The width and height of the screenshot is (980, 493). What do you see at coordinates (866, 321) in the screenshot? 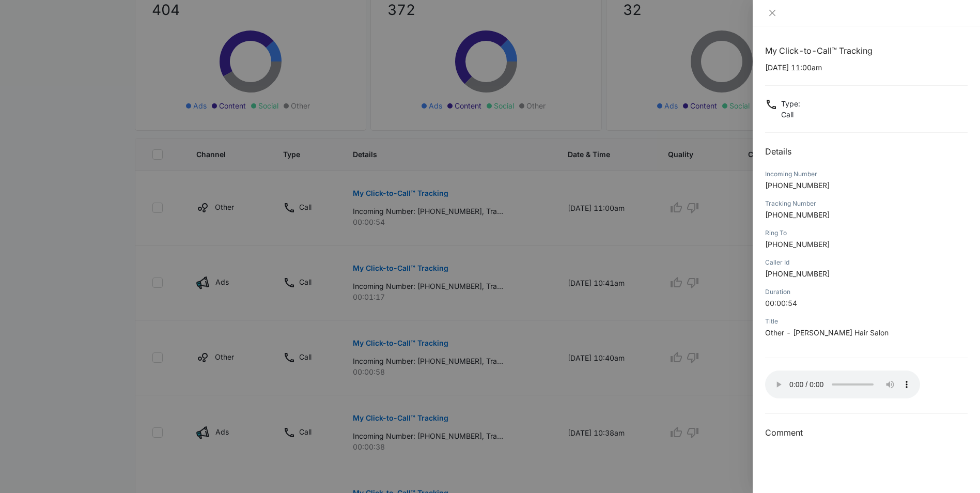
I see `div: Title` at bounding box center [866, 321].